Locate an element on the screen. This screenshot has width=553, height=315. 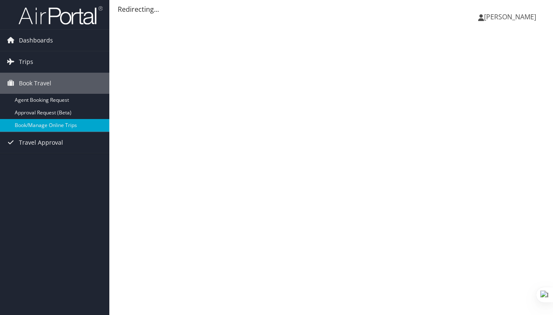
span: Trips is located at coordinates (26, 62).